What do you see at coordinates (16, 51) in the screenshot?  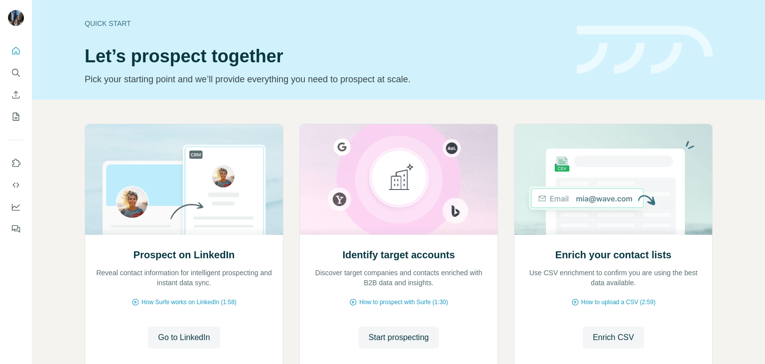 I see `button: Quick start` at bounding box center [16, 51].